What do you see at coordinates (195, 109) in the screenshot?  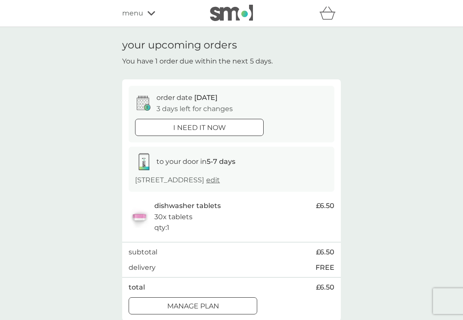 I see `p: 3 days left for changes` at bounding box center [195, 109].